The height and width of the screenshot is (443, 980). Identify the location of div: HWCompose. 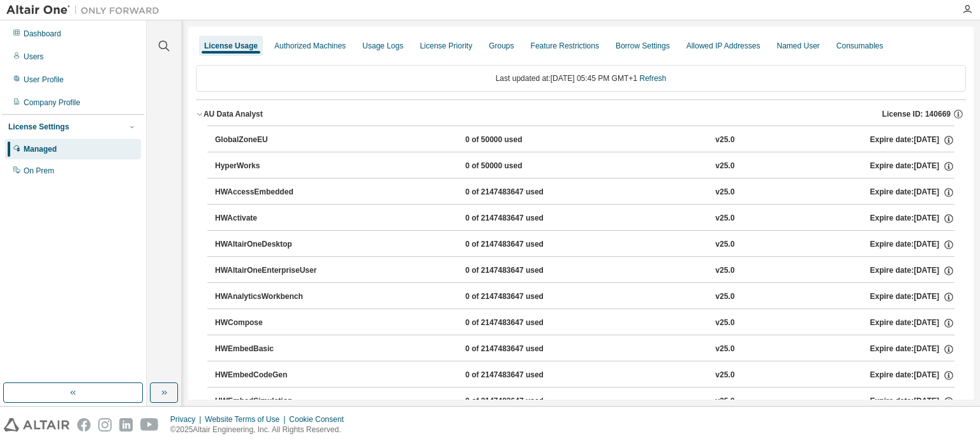
(273, 323).